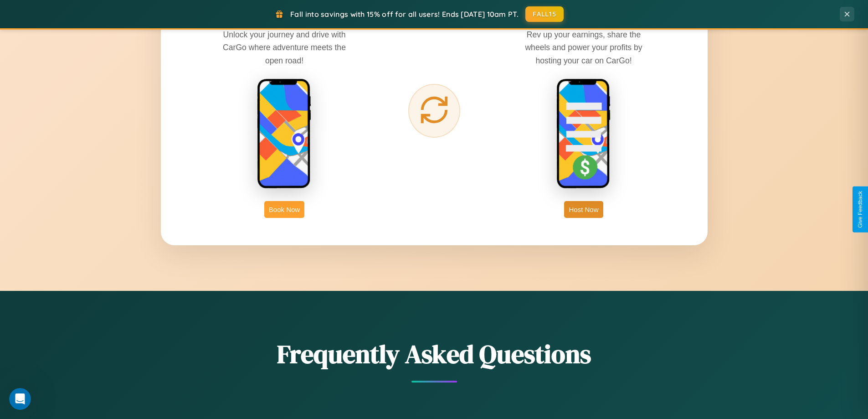 The width and height of the screenshot is (868, 419). What do you see at coordinates (583, 48) in the screenshot?
I see `p: Rev up your earnings, share the wheels and power your profits by hosting your car on CarGo!` at bounding box center [583, 48].